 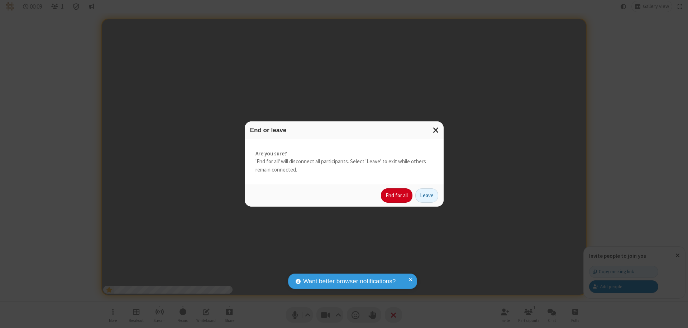 What do you see at coordinates (427, 196) in the screenshot?
I see `button: Leave` at bounding box center [427, 196].